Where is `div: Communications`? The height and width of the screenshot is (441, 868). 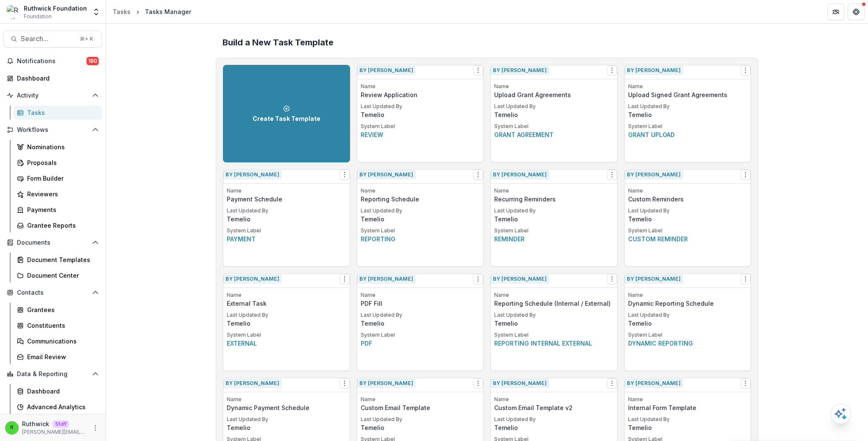
div: Communications is located at coordinates (61, 341).